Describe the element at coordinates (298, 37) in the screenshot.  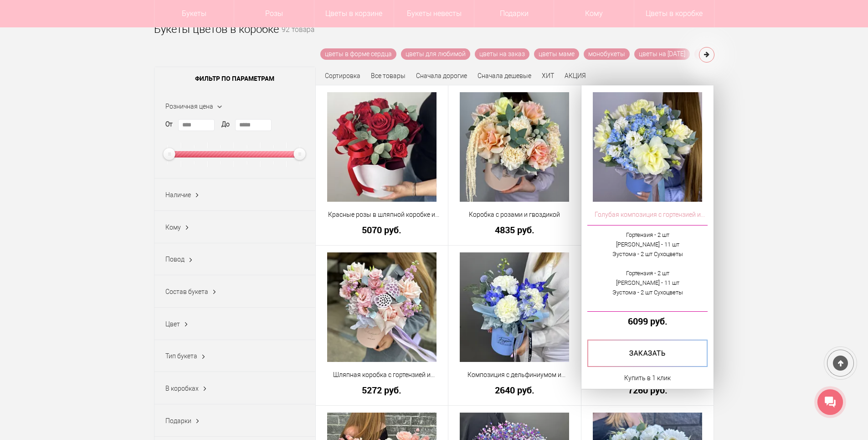
I see `small: 92 товара` at that location.